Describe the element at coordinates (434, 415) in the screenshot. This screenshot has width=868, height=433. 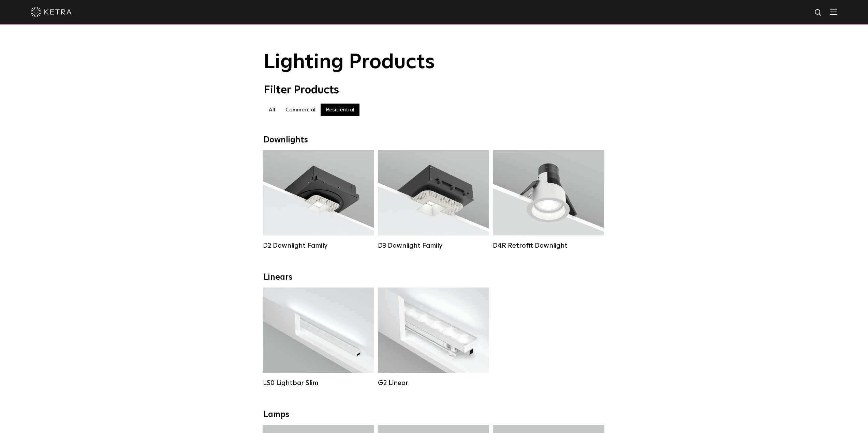
I see `div: Lamps` at that location.